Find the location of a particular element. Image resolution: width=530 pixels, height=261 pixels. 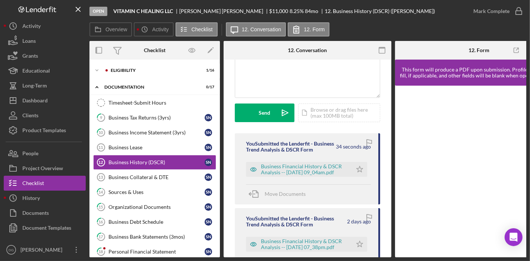

a: 12Business History (DSCR)SN is located at coordinates (155, 162).